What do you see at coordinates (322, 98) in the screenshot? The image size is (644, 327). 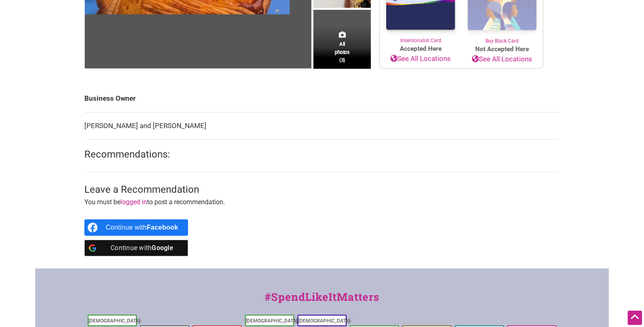 I see `td: Business Owner` at bounding box center [322, 98].